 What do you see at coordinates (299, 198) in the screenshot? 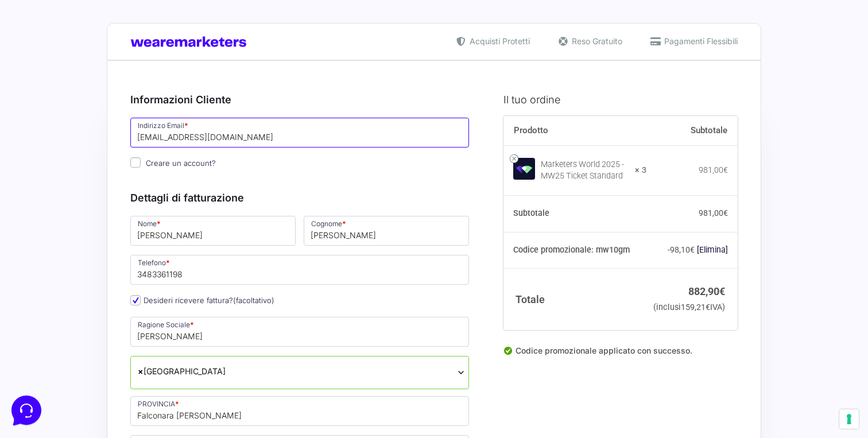
I see `h3: Dettagli di fatturazione` at bounding box center [299, 198].